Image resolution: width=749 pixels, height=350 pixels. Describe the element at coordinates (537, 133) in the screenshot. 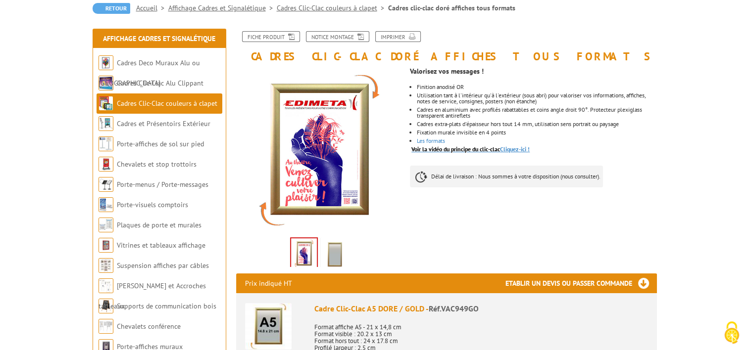

I see `li: Fixation murale invisible en 4 points` at that location.